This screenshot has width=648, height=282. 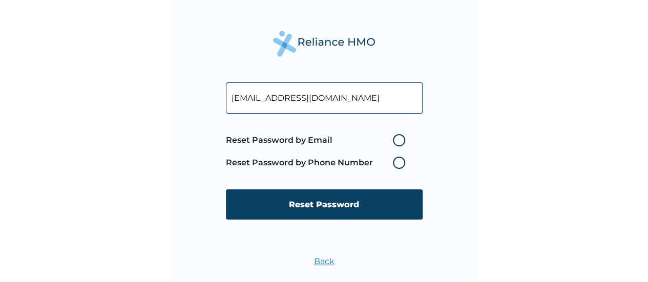 I want to click on a: Back, so click(x=324, y=261).